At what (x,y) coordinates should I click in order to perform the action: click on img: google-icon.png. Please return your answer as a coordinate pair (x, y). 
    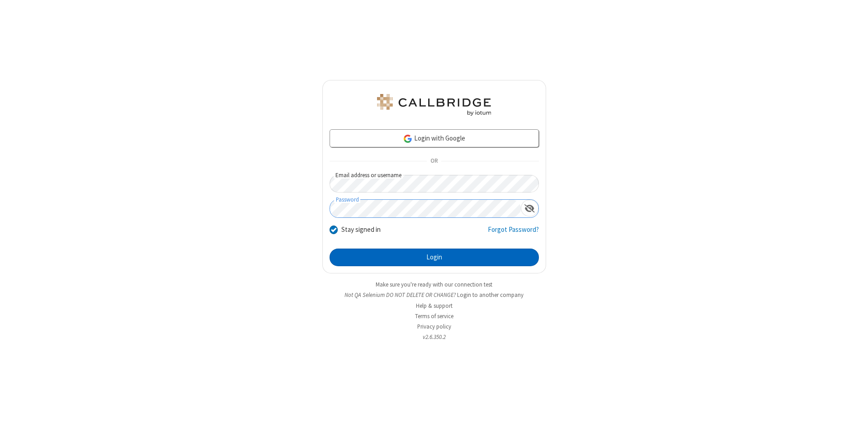
    Looking at the image, I should click on (408, 139).